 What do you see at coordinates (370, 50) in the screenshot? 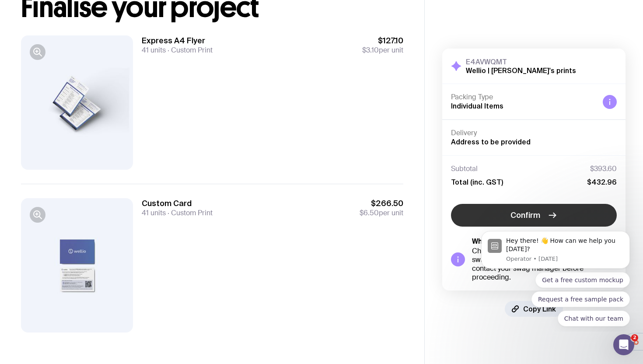
I see `span: $3.10` at bounding box center [370, 50].